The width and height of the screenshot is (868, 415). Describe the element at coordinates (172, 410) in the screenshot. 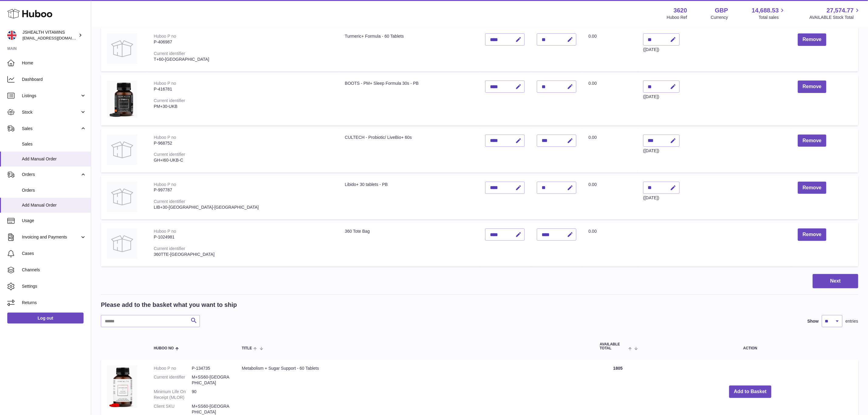

I see `dt: Client SKU` at that location.